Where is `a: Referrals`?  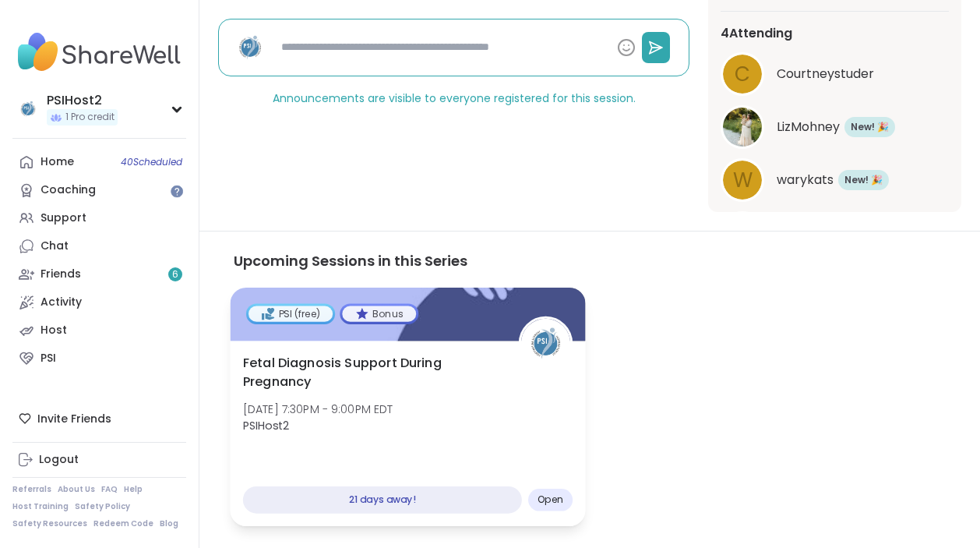 a: Referrals is located at coordinates (32, 490).